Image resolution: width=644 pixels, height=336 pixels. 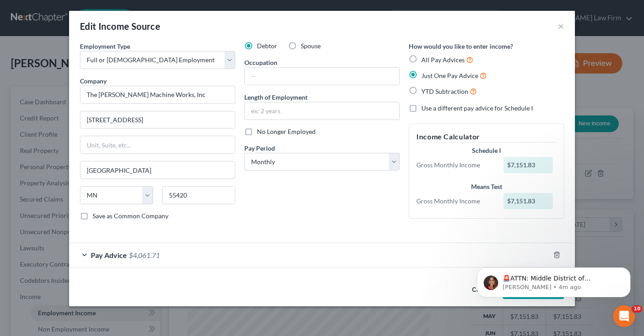 What do you see at coordinates (443, 59) in the screenshot?
I see `span: All Pay Advices` at bounding box center [443, 59].